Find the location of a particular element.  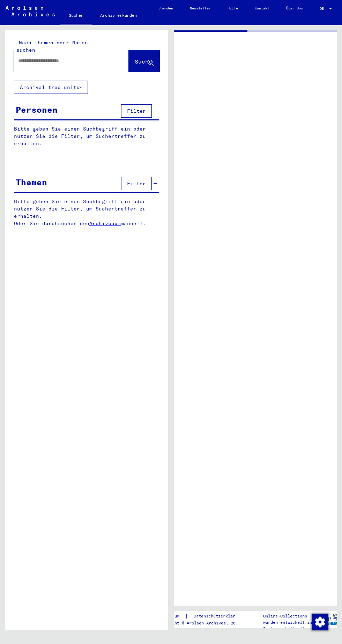

p: Bitte geben Sie einen Suchbegriff ein oder nutzen Sie die Filter, um Suchertreffer zu erhalten. is located at coordinates (86, 136).